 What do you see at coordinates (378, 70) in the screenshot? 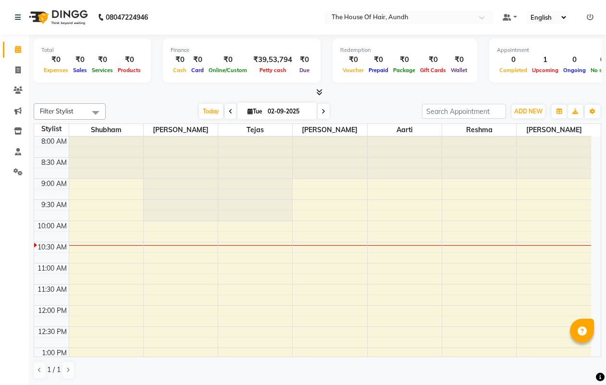
I see `span: Prepaid` at bounding box center [378, 70].